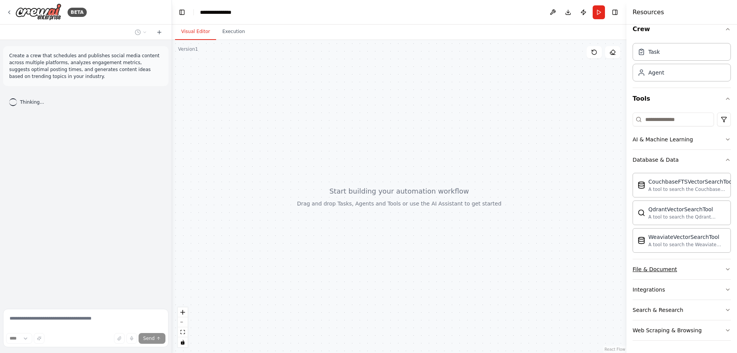 Image resolution: width=737 pixels, height=353 pixels. I want to click on div: Web Scraping & Browsing, so click(668, 330).